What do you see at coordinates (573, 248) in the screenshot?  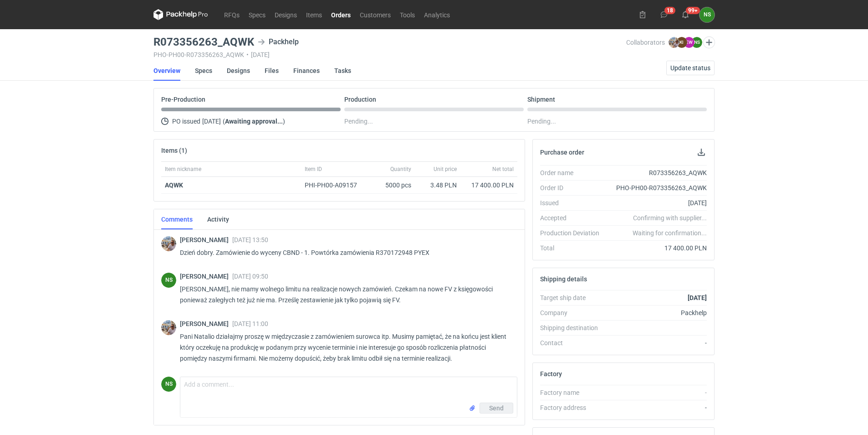 I see `div: Total` at bounding box center [573, 248].